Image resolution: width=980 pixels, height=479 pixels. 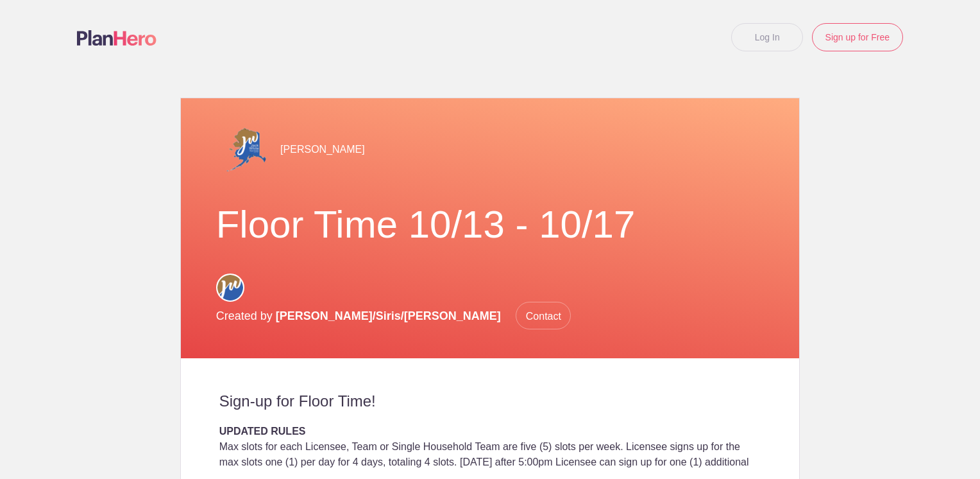 What do you see at coordinates (242, 150) in the screenshot?
I see `img: Alaska jw logo transparent` at bounding box center [242, 150].